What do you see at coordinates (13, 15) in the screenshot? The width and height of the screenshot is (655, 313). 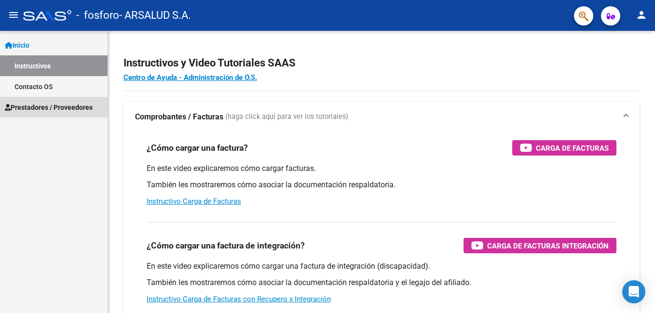 I see `mat-icon: menu` at bounding box center [13, 15].